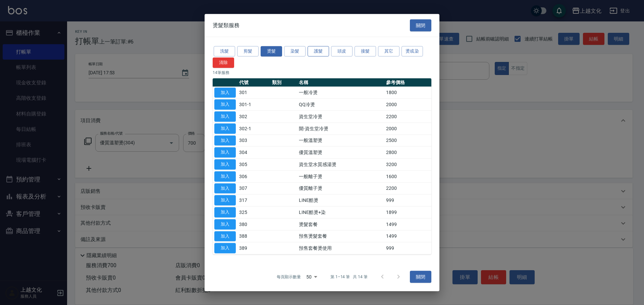  Describe the element at coordinates (341, 104) in the screenshot. I see `td: QQ冷燙` at that location.